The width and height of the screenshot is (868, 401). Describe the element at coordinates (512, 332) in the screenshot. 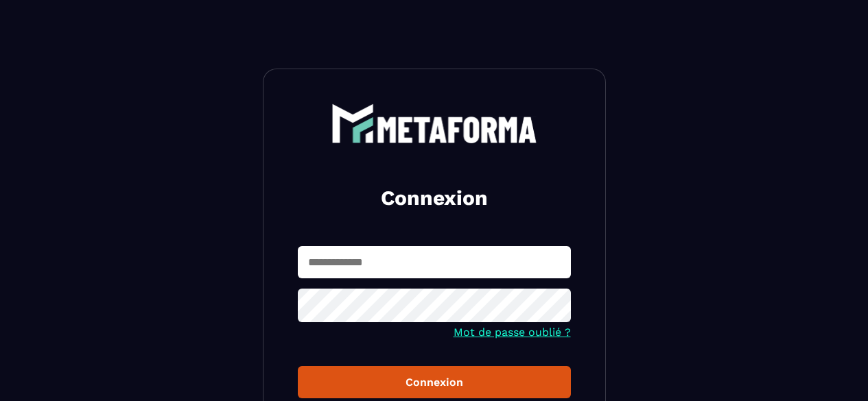

I see `a: Mot de passe oublié ?` at that location.